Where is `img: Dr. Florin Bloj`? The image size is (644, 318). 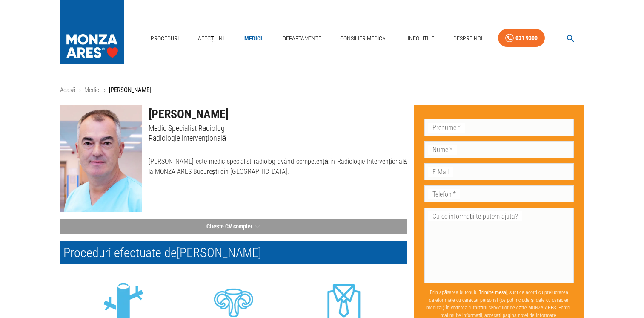 img: Dr. Florin Bloj is located at coordinates (101, 159).